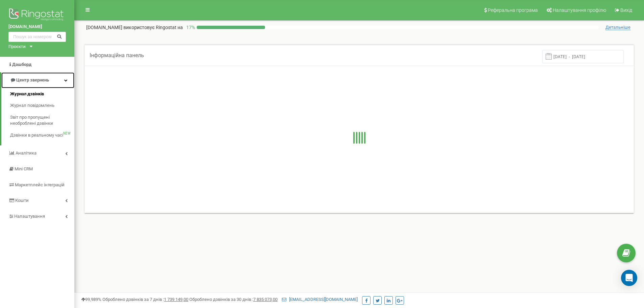 The width and height of the screenshot is (644, 308). I want to click on input: Пошук за номером, so click(38, 37).